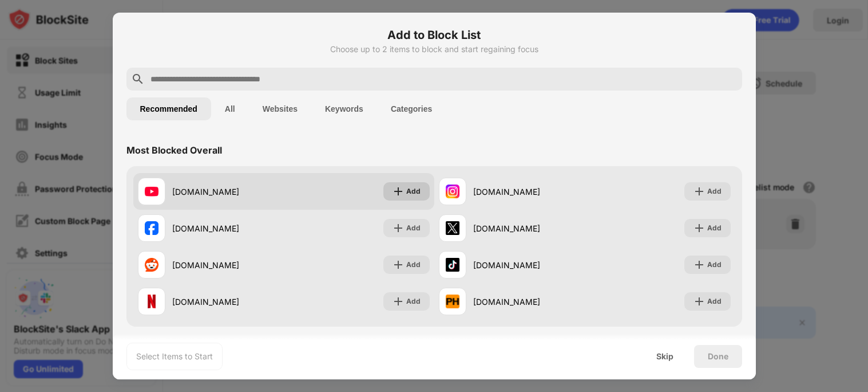 The image size is (868, 392). Describe the element at coordinates (175, 356) in the screenshot. I see `div: Select Items to Start` at that location.